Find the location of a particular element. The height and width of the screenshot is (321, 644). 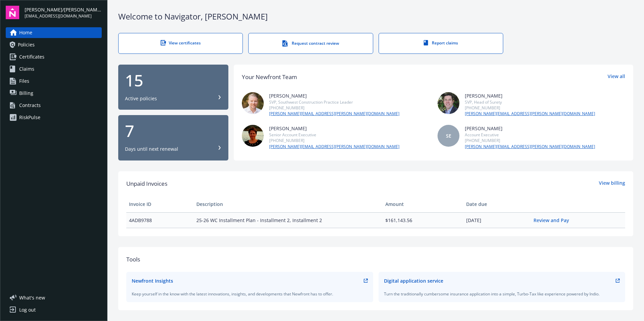

span: 25-26 WC Installment Plan - Installment 2, Installment 2 is located at coordinates (288, 220).